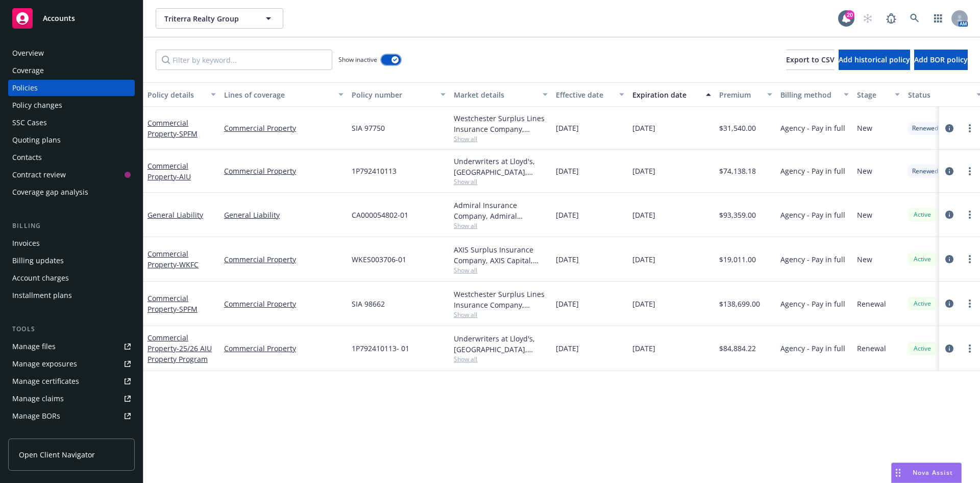  Describe the element at coordinates (71, 415) in the screenshot. I see `a: Manage BORs` at that location.